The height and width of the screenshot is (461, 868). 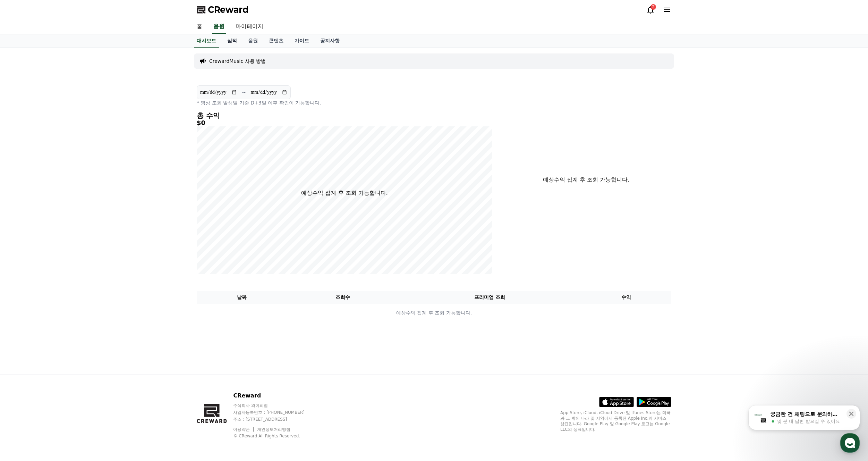 I want to click on span: 홈, so click(x=24, y=233).